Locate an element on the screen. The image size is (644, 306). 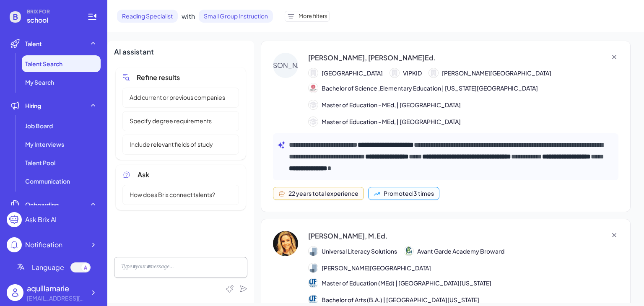
span: Hiring is located at coordinates (33, 105).